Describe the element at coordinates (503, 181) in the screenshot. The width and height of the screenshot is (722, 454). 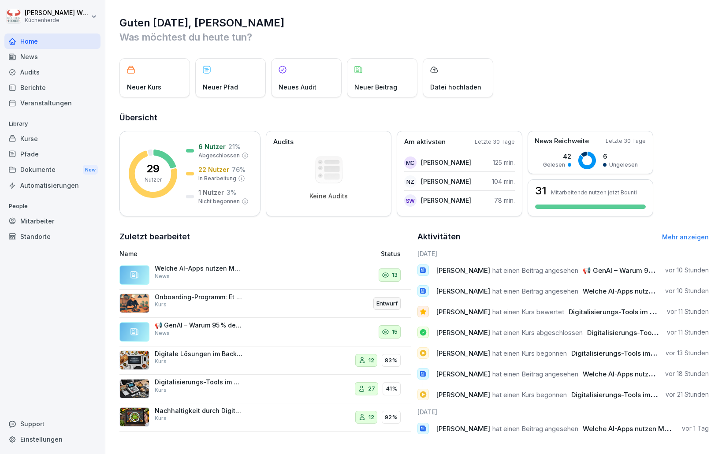
I see `p: 104 min.` at that location.